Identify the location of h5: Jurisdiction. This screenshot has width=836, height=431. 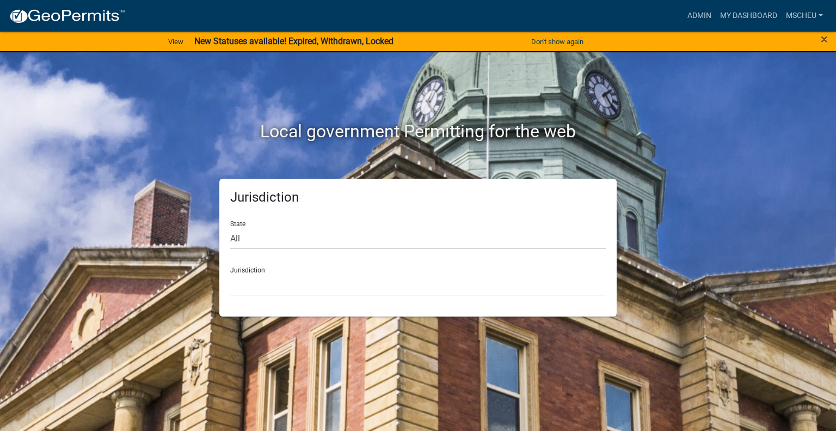
(418, 197).